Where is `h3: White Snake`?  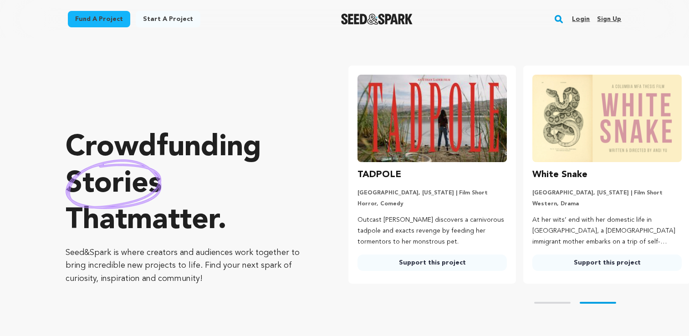 h3: White Snake is located at coordinates (559, 175).